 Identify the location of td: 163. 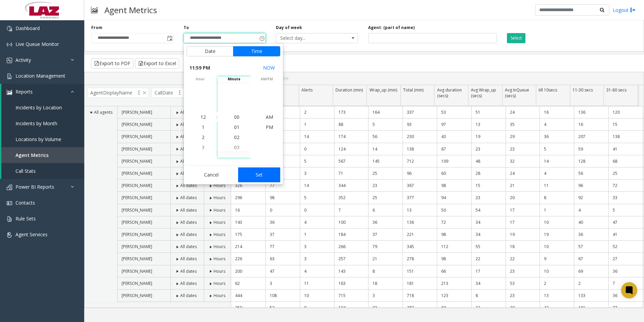
(351, 283).